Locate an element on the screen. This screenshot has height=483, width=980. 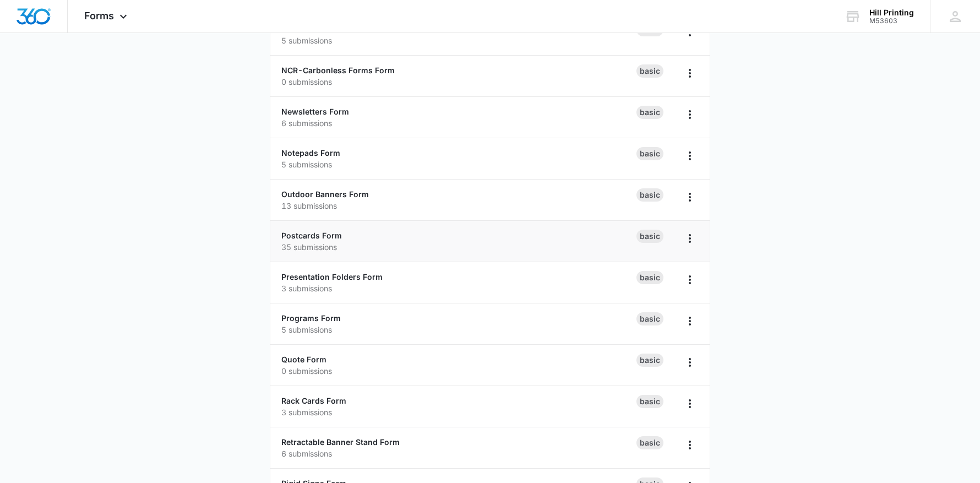
p: 13 submissions is located at coordinates (459, 206).